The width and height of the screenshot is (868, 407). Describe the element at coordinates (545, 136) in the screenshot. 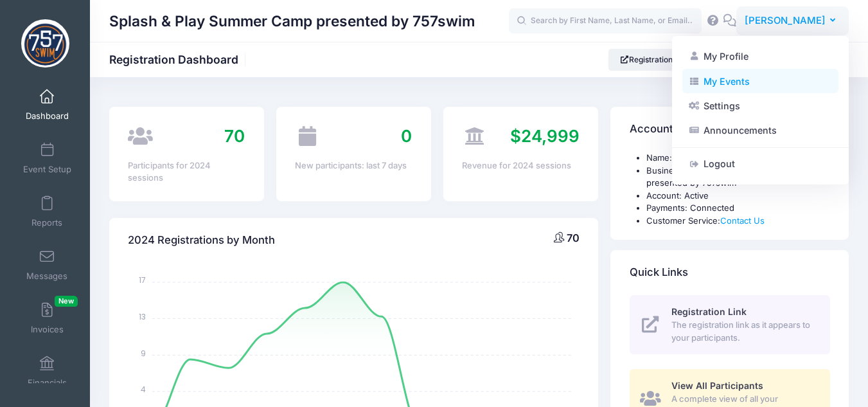

I see `span: $24,999` at that location.